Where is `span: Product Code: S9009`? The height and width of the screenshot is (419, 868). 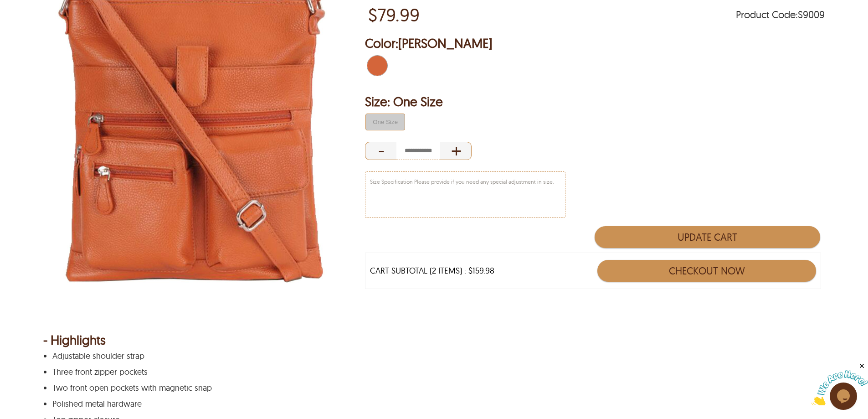 span: Product Code: S9009 is located at coordinates (780, 15).